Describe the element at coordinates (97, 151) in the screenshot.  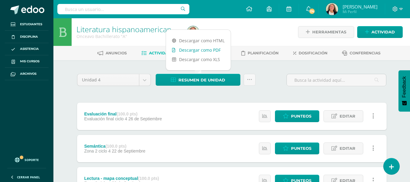
I see `span: Zona 2 ciclo 4` at that location.